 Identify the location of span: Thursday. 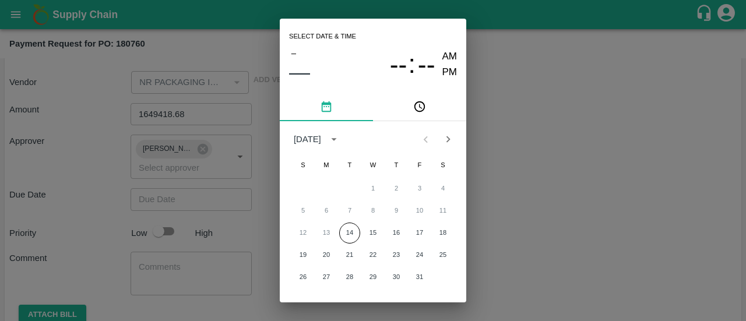
(396, 165).